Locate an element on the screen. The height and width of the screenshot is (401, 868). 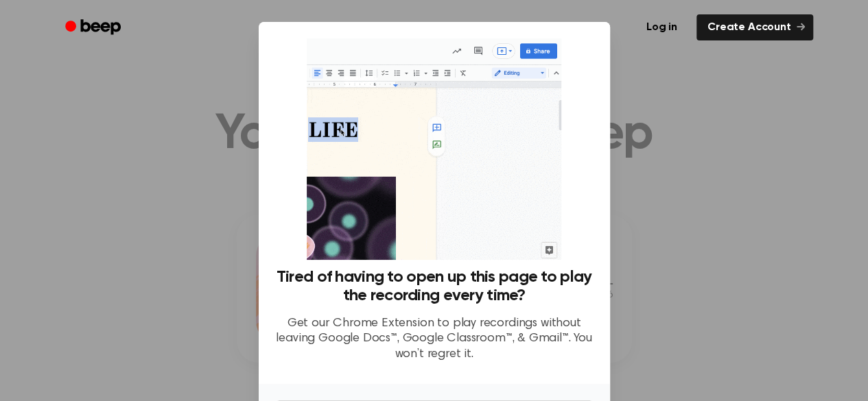
p: Get our Chrome Extension to play recordings without leaving Google Docs™, Google Classroom™, & Gm... is located at coordinates (434, 339).